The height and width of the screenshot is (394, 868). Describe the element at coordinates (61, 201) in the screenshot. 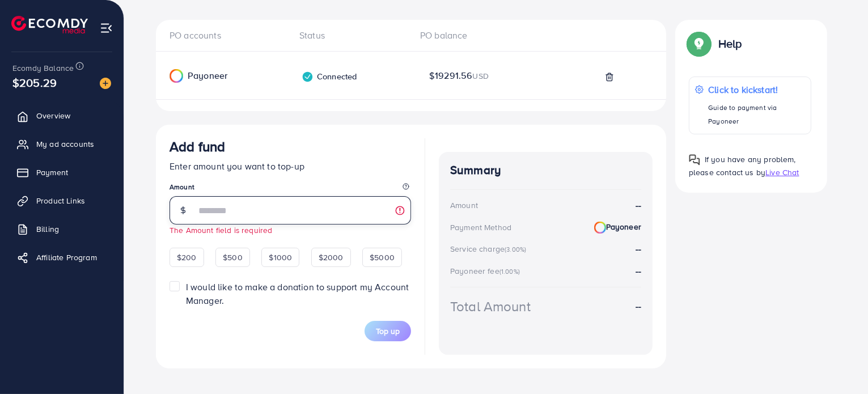

I see `span: Product Links` at that location.